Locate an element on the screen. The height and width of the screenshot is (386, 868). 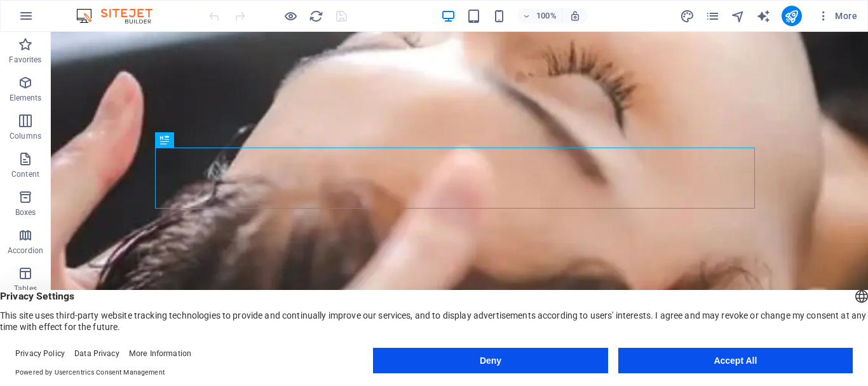
img: Editor Logo is located at coordinates (120, 16).